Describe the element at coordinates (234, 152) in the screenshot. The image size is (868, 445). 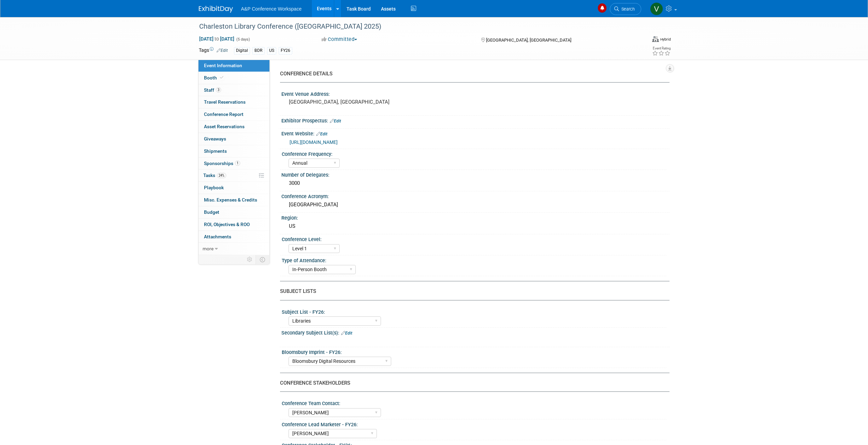
I see `a: Shipments` at that location.